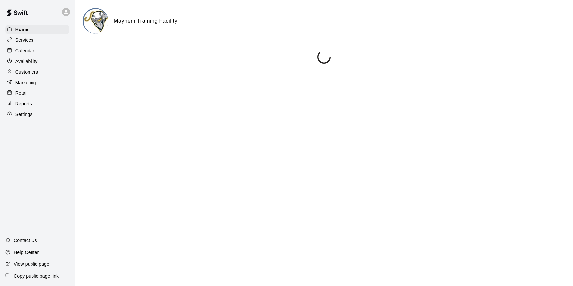 This screenshot has height=286, width=573. What do you see at coordinates (25, 51) in the screenshot?
I see `p: Calendar` at bounding box center [25, 51].